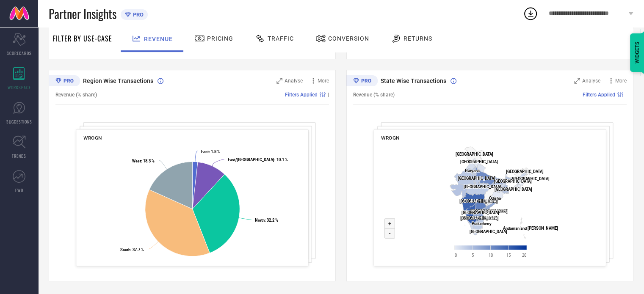  I want to click on tspan: East, so click(205, 152).